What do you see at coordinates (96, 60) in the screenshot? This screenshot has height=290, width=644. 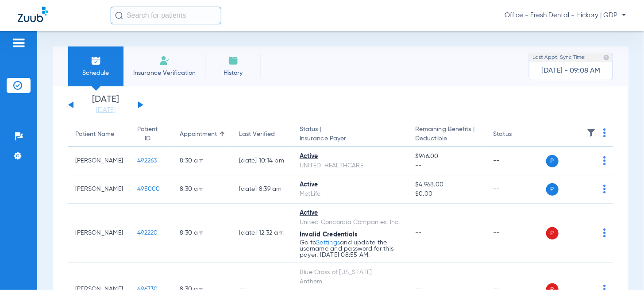 I see `img: Schedule` at bounding box center [96, 60].